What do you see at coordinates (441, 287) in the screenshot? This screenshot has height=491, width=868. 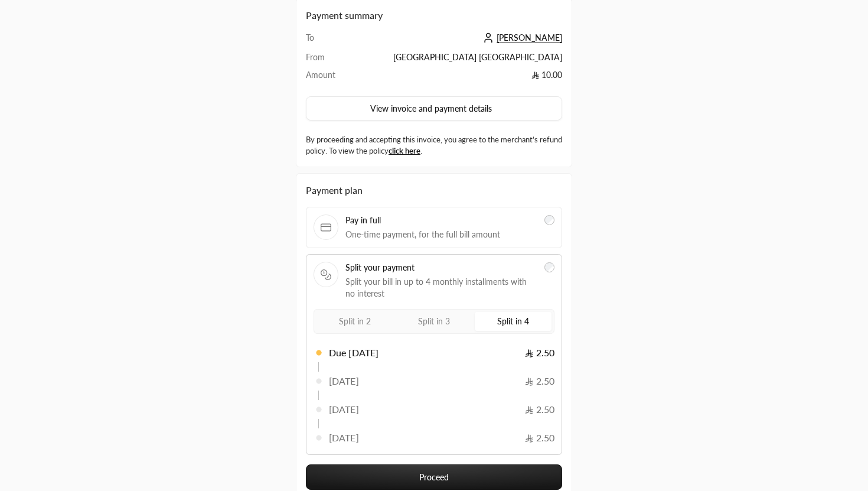 I see `span: Split your bill in up to 4 monthly installments with no interest` at bounding box center [441, 287].